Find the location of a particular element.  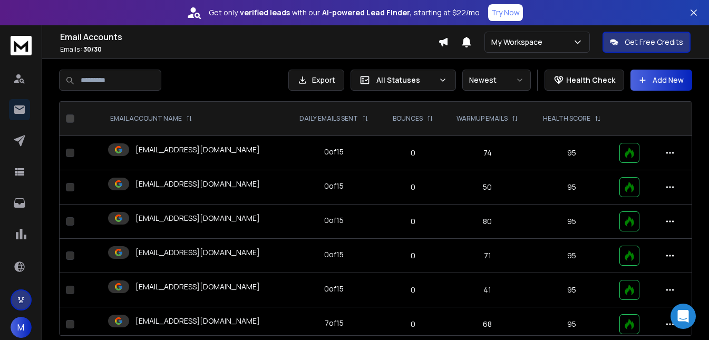

button: Add New is located at coordinates (661, 80).